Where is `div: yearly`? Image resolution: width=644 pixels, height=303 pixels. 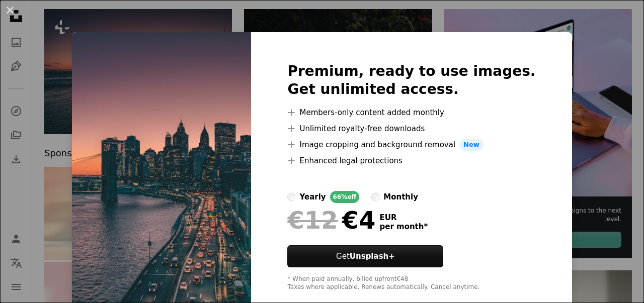 div: yearly is located at coordinates (312, 197).